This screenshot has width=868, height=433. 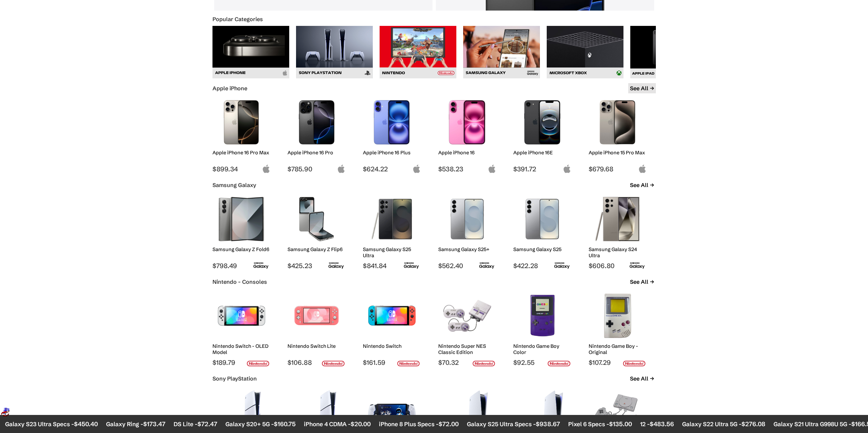 I want to click on a: iPhone 15 Pro Max Apple iPhone 15 Pro Max $679.68 apple-logo, so click(x=622, y=135).